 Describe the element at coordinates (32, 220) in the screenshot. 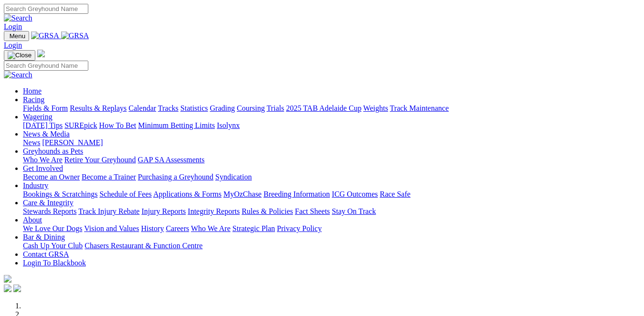

I see `a: About` at that location.